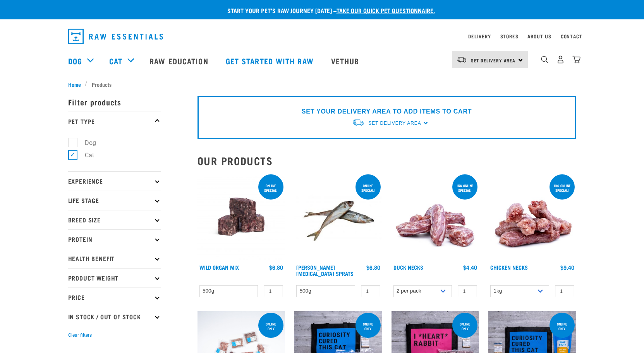 This screenshot has height=353, width=644. What do you see at coordinates (572, 36) in the screenshot?
I see `a: Contact` at bounding box center [572, 36].